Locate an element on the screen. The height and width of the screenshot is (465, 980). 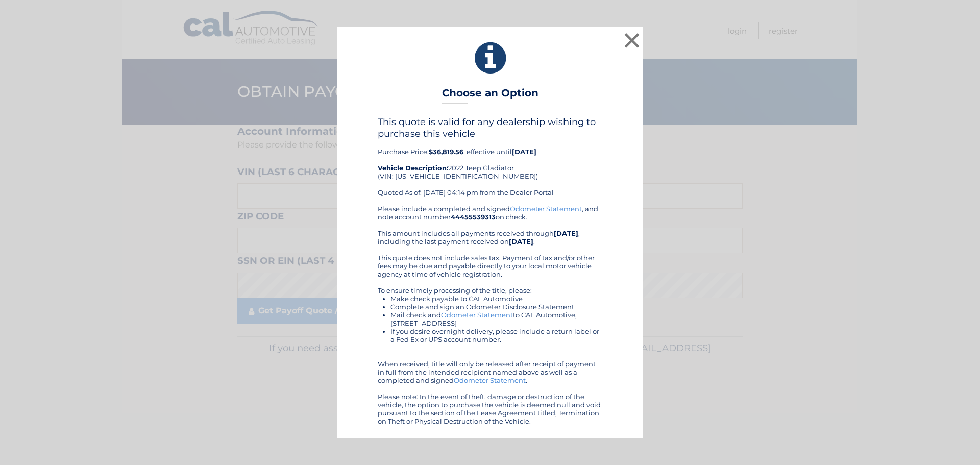
li: If you desire overnight delivery, please include a return label or a Fed Ex or UPS account number. is located at coordinates (496, 336).